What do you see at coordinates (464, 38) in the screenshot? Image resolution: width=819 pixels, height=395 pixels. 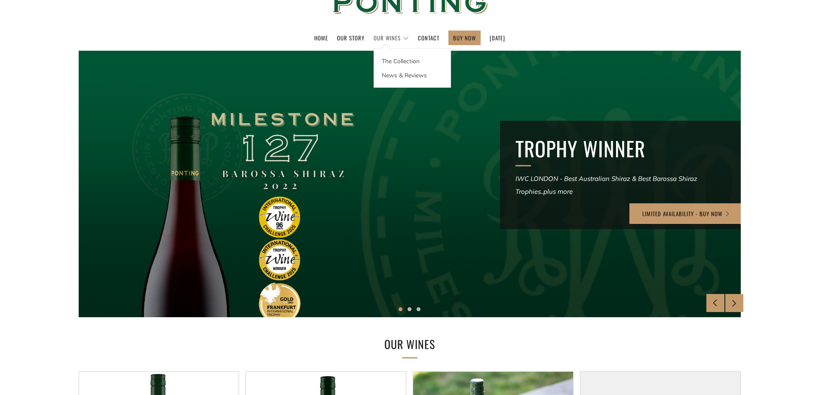 I see `a: BUY NOW` at bounding box center [464, 38].